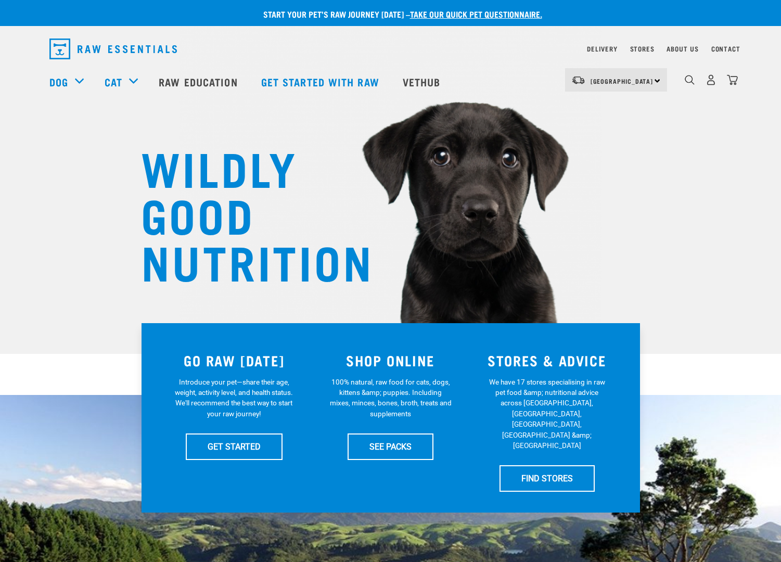  Describe the element at coordinates (725, 48) in the screenshot. I see `a: Contact` at that location.